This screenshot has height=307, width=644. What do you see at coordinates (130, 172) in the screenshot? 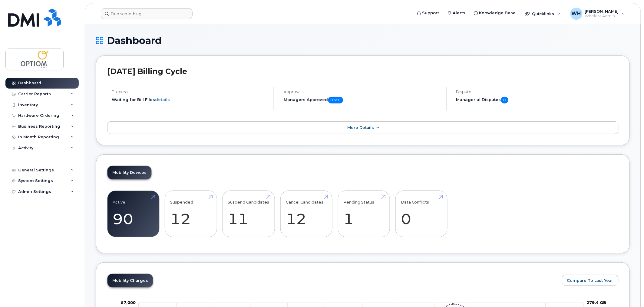
I see `a: Mobility Devices` at bounding box center [130, 172].